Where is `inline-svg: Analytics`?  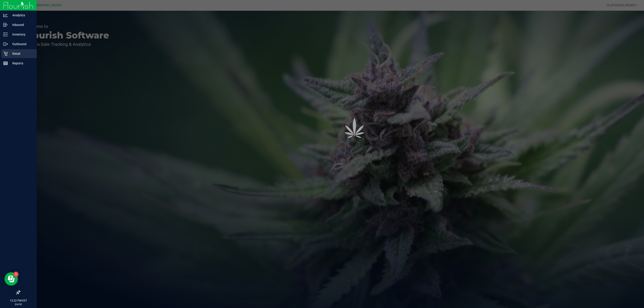
inline-svg: Analytics is located at coordinates (5, 15).